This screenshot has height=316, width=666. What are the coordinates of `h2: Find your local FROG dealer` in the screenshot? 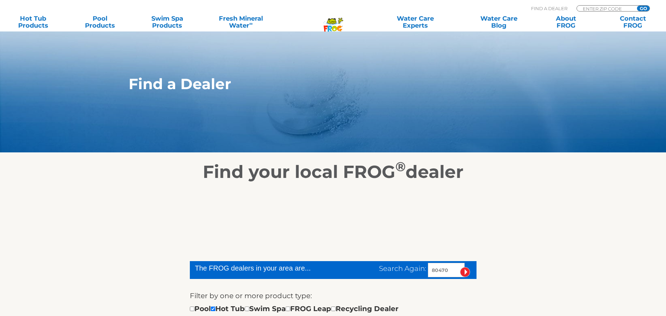 It's located at (333, 172).